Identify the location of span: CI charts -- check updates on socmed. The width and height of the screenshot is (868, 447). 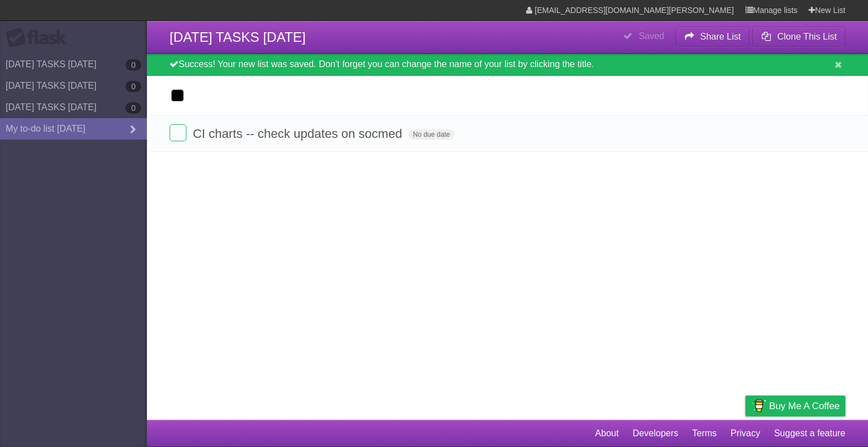
(299, 133).